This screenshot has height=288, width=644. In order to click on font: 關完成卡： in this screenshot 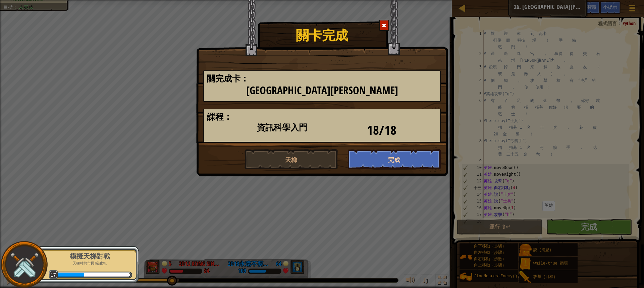, I will do `click(228, 79)`.